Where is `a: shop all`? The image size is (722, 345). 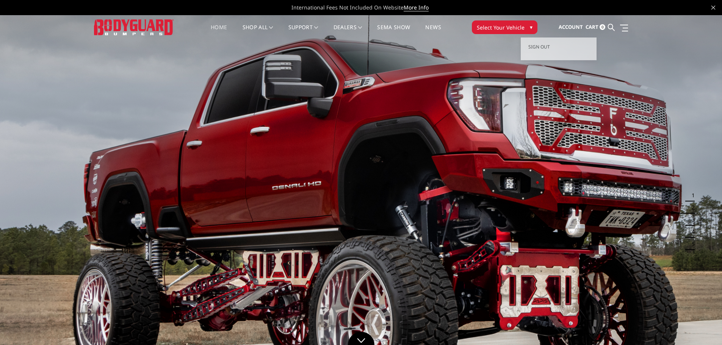 a: shop all is located at coordinates (258, 32).